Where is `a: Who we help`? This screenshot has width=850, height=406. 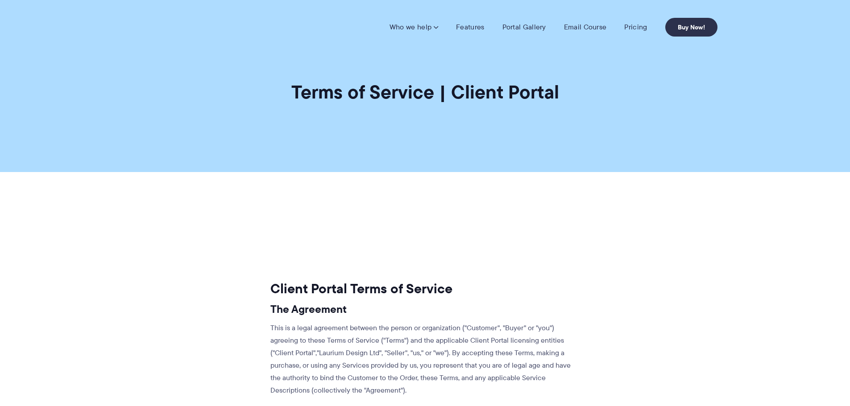 a: Who we help is located at coordinates (413, 27).